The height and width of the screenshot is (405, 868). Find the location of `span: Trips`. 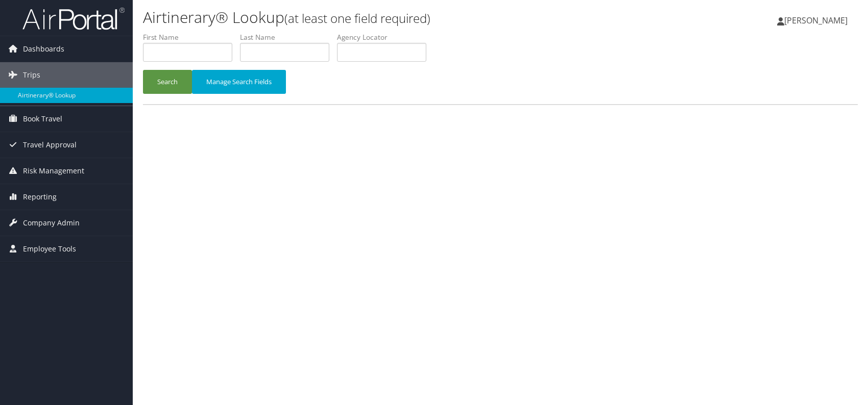

span: Trips is located at coordinates (32, 75).